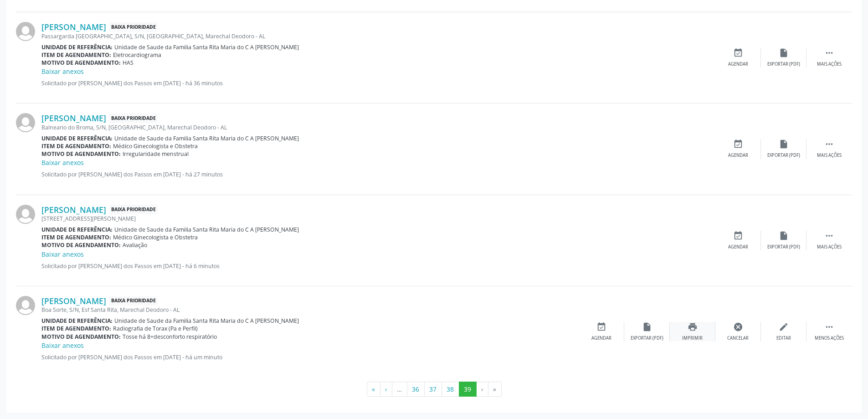 The width and height of the screenshot is (868, 419). What do you see at coordinates (128, 62) in the screenshot?
I see `span: HAS` at bounding box center [128, 62].